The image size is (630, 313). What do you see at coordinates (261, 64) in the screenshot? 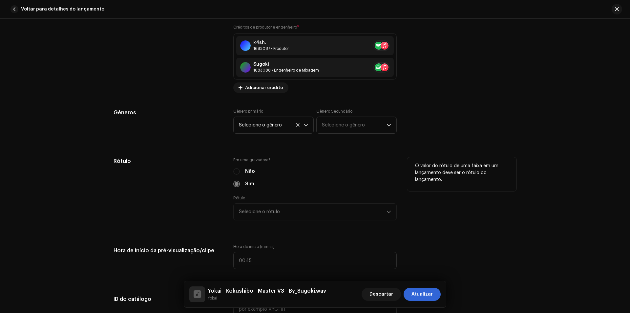
I see `font: Sugoki` at bounding box center [261, 64].